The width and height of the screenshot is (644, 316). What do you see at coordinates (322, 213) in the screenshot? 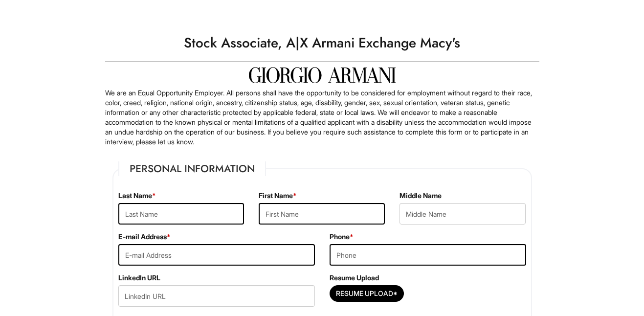
I see `input: First Name` at bounding box center [322, 213].